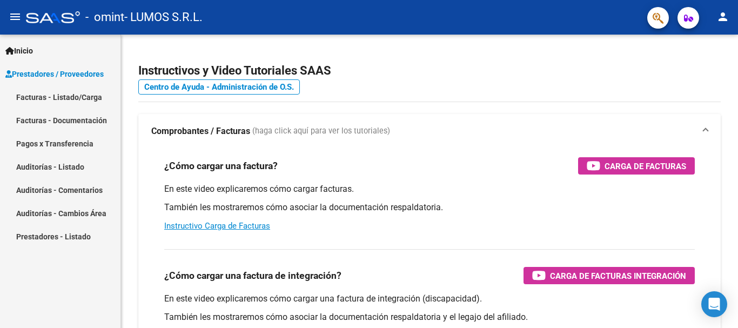 Image resolution: width=738 pixels, height=328 pixels. I want to click on span: Prestadores / Proveedores, so click(55, 74).